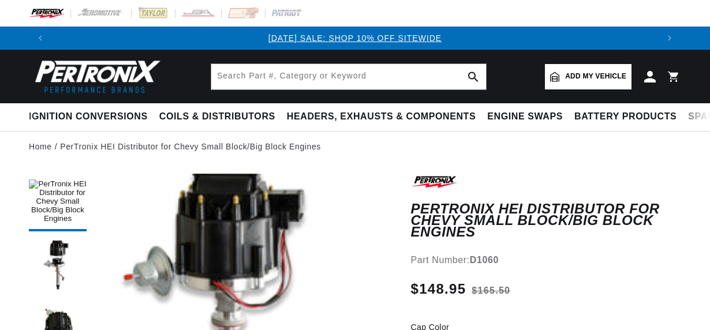 The image size is (710, 330). What do you see at coordinates (40, 147) in the screenshot?
I see `a: Home` at bounding box center [40, 147].